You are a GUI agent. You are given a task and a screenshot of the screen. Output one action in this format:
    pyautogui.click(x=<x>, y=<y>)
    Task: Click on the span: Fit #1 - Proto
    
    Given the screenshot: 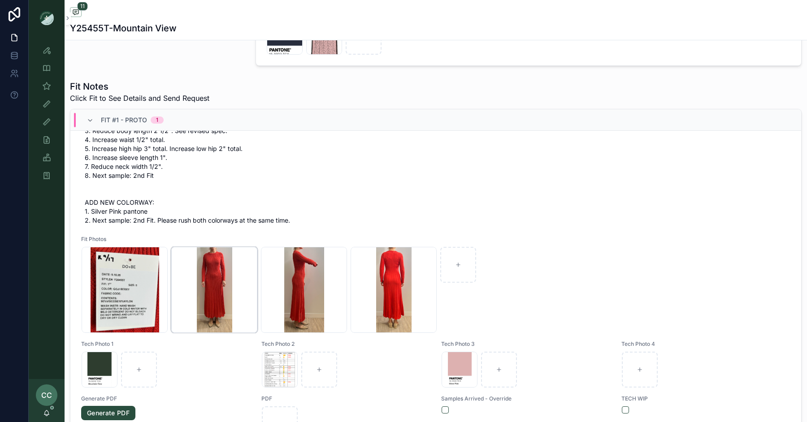 What is the action you would take?
    pyautogui.click(x=124, y=120)
    